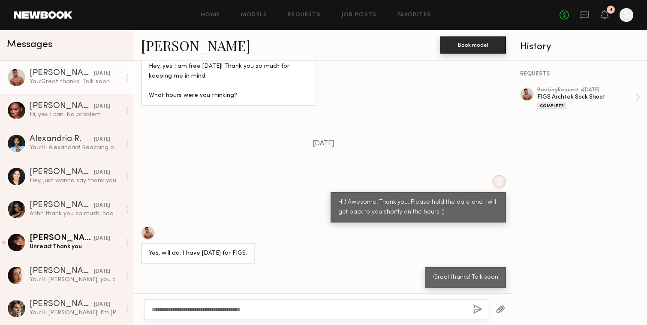 The width and height of the screenshot is (647, 325). What do you see at coordinates (75, 247) in the screenshot?
I see `div: Unread: Thank you` at bounding box center [75, 247].